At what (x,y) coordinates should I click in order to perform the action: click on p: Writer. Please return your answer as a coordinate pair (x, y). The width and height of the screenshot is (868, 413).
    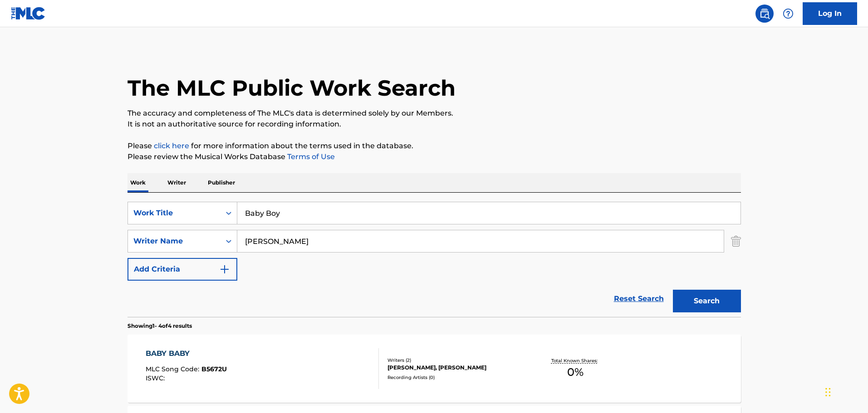
    Looking at the image, I should click on (177, 183).